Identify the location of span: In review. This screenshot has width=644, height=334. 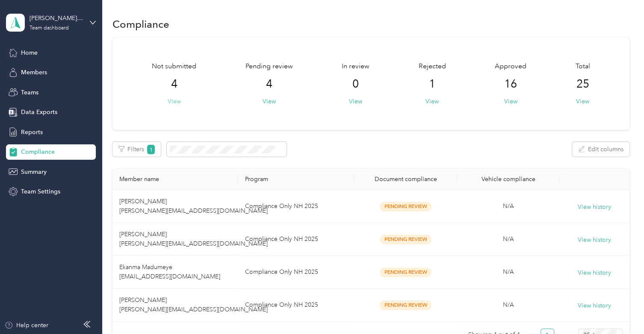
(355, 67).